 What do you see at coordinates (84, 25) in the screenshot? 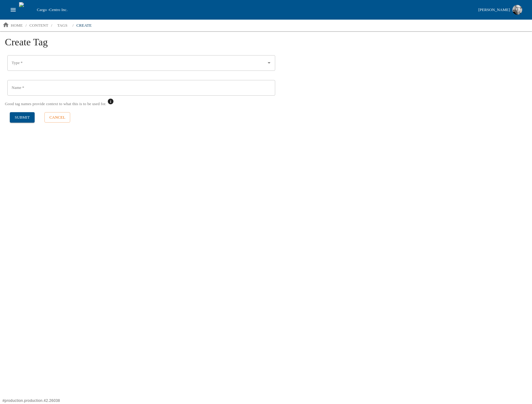
I see `p: create` at bounding box center [84, 25].